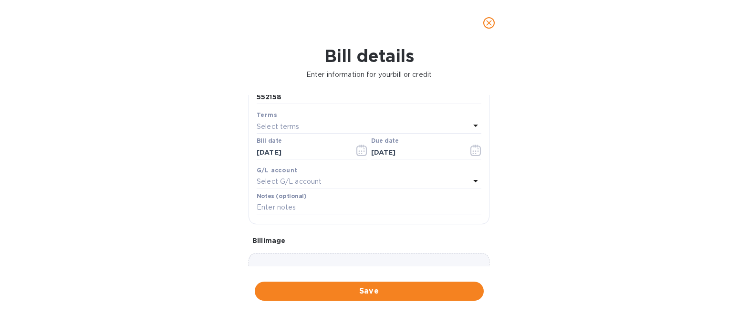  I want to click on p: Select terms, so click(278, 126).